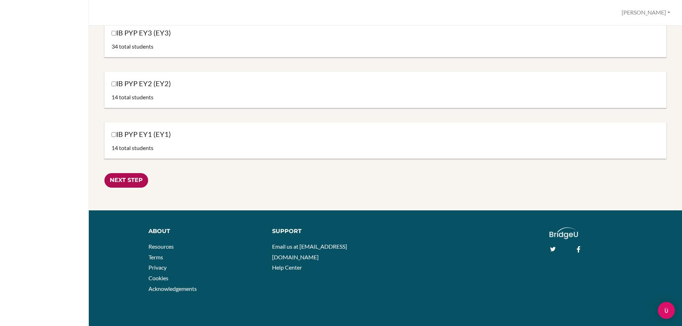 This screenshot has height=326, width=682. Describe the element at coordinates (666, 311) in the screenshot. I see `div: Open Intercom Messenger` at that location.